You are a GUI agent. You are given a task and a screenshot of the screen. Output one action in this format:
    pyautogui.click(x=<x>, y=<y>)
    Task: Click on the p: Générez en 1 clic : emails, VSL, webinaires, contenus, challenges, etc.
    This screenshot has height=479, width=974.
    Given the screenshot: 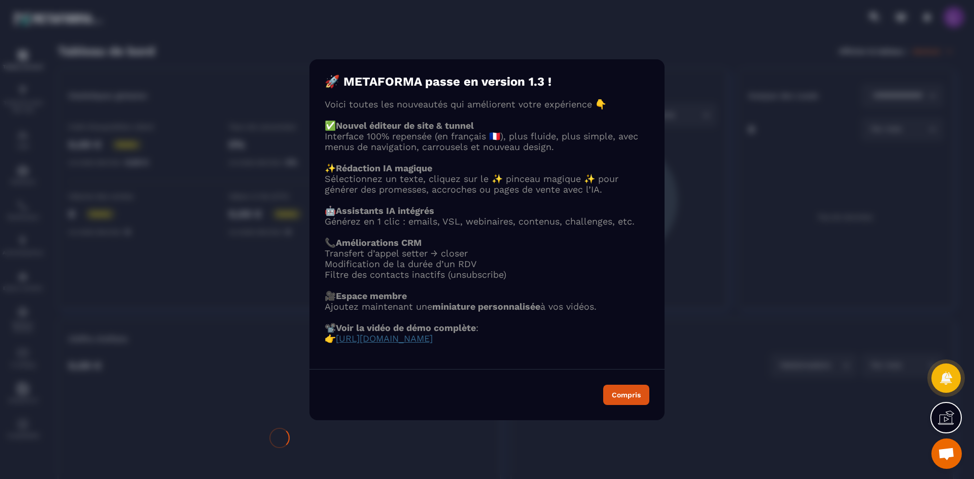 What is the action you would take?
    pyautogui.click(x=487, y=221)
    